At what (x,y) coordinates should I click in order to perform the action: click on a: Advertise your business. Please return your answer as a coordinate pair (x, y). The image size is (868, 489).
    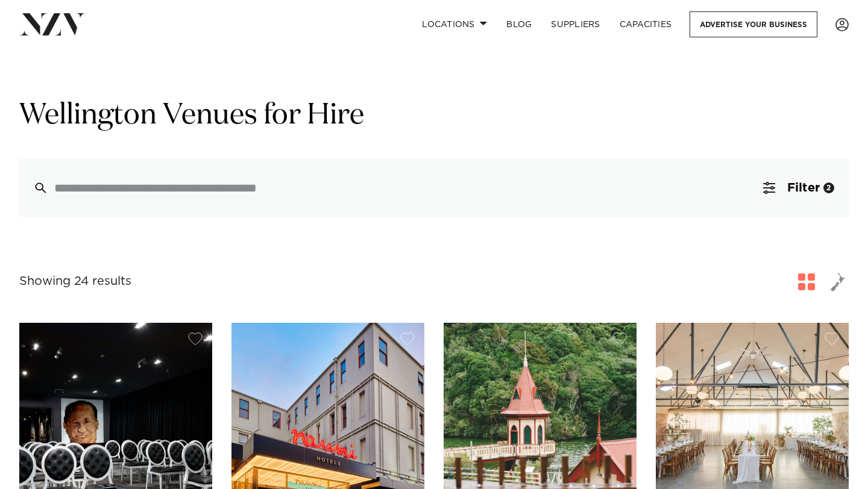
    Looking at the image, I should click on (753, 24).